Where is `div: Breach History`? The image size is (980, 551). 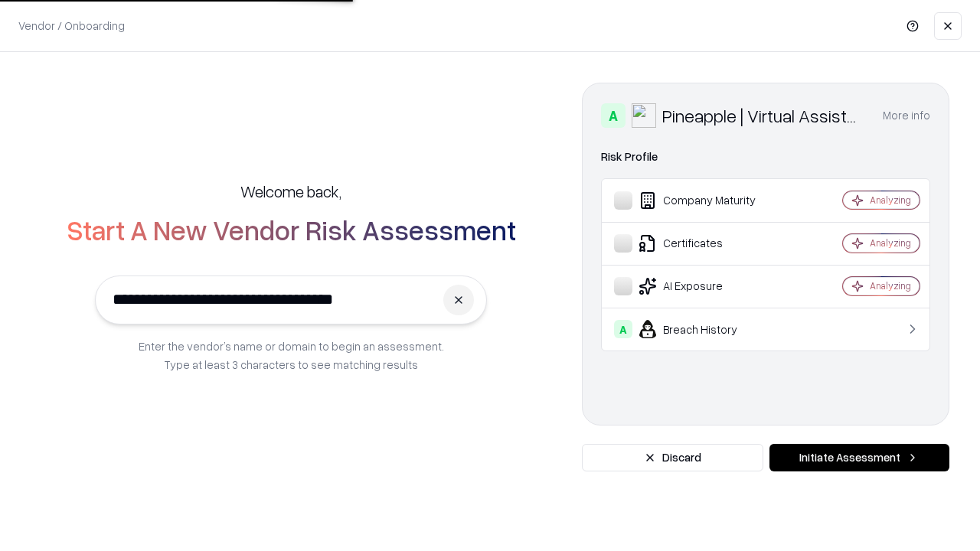
div: Breach History is located at coordinates (705, 329).